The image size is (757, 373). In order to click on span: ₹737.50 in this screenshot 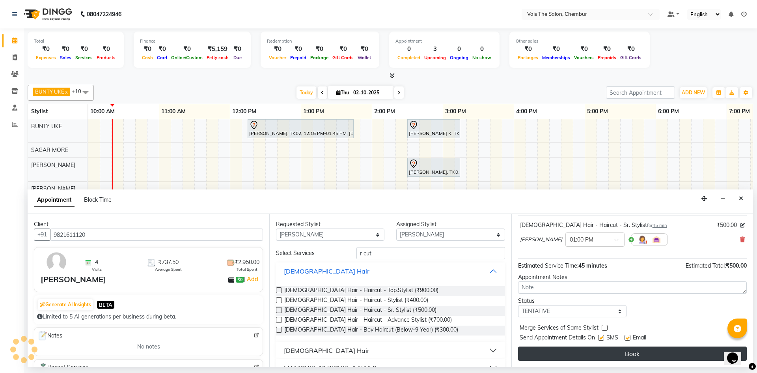, I will do `click(168, 262)`.